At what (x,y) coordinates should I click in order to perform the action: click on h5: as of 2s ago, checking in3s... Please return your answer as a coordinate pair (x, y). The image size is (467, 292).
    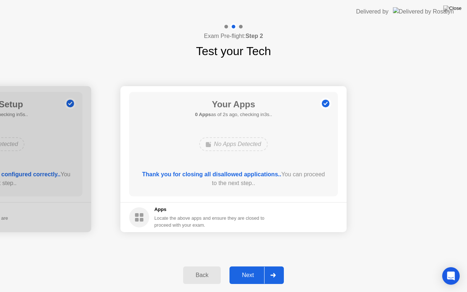
    Looking at the image, I should click on (233, 114).